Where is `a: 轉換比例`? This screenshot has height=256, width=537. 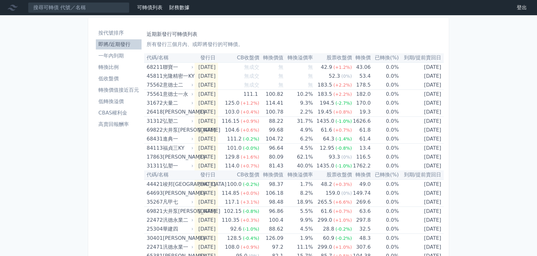 a: 轉換比例 is located at coordinates (119, 67).